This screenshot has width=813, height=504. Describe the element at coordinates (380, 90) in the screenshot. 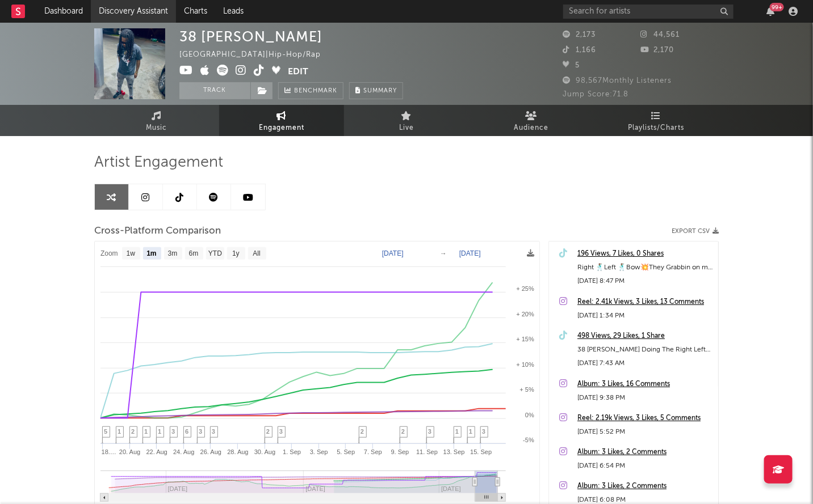

I see `span: Summary` at that location.